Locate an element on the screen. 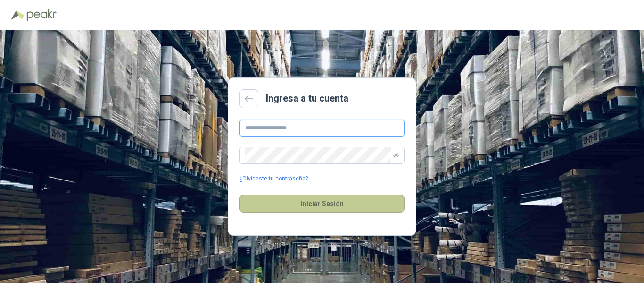 Image resolution: width=644 pixels, height=283 pixels. span: eye-invisible is located at coordinates (396, 155).